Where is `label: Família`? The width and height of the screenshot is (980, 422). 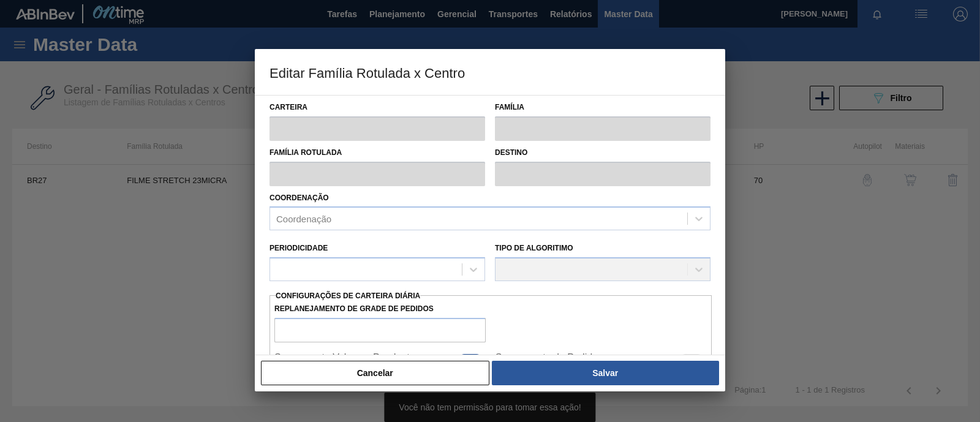 label: Família is located at coordinates (603, 107).